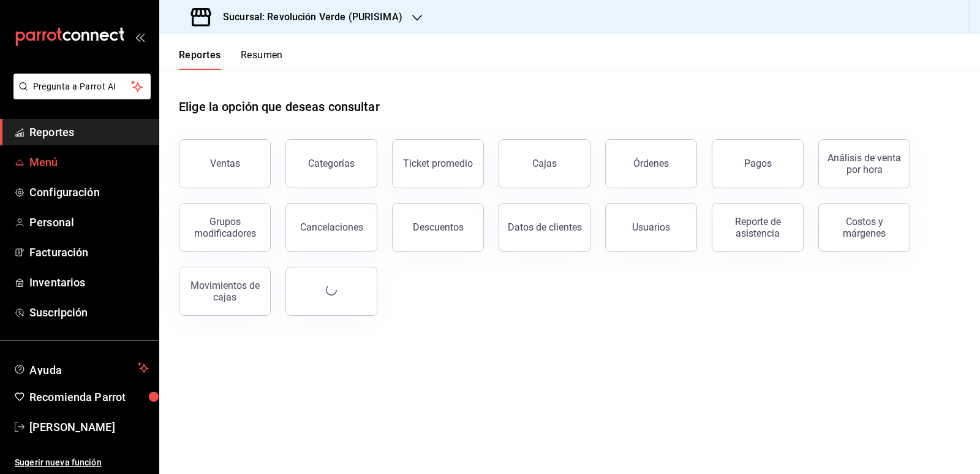  I want to click on div: navigation tabs, so click(231, 59).